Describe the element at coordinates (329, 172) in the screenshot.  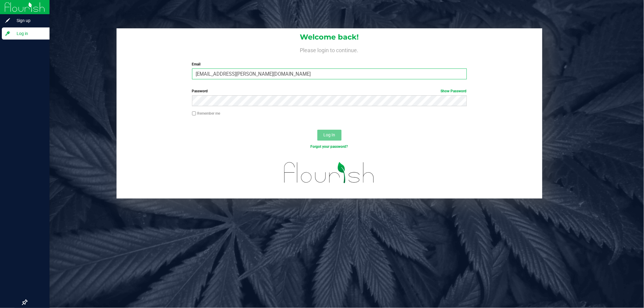
I see `img: flourish_logo.svg` at that location.